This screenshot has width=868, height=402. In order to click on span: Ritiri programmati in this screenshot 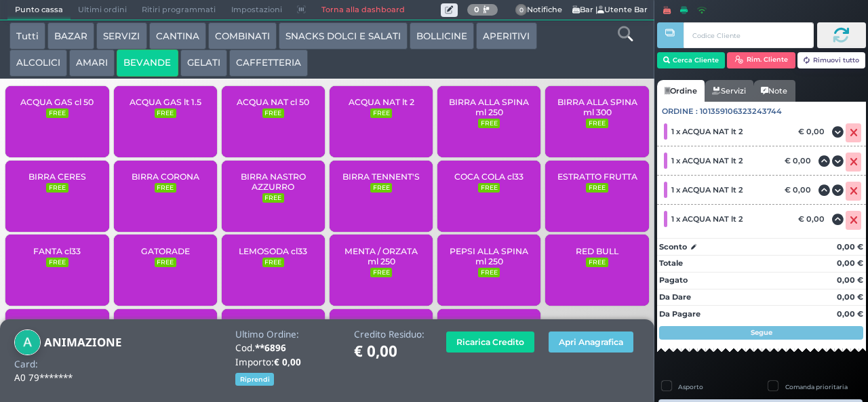, I will do `click(179, 10)`.